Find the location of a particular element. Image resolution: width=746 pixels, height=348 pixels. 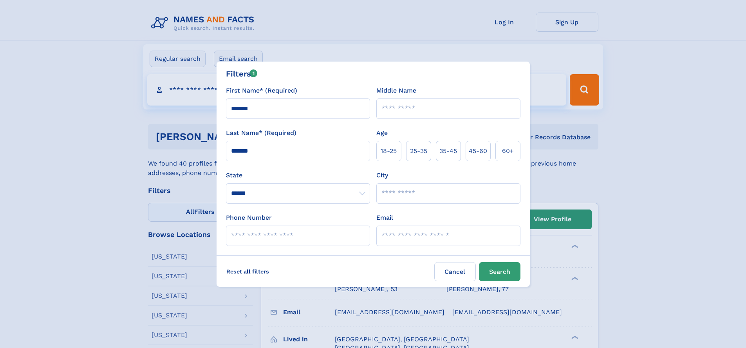

label: Last Name* (Required) is located at coordinates (261, 133).